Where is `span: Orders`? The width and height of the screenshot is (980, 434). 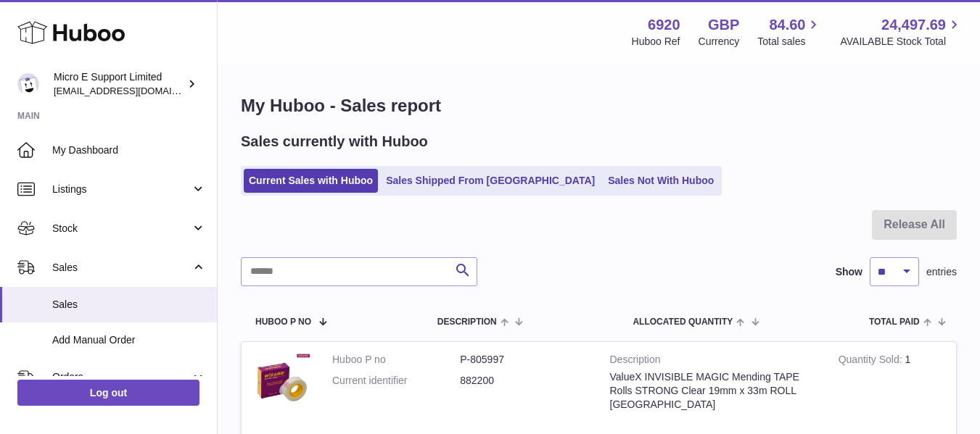
span: Orders is located at coordinates (121, 377).